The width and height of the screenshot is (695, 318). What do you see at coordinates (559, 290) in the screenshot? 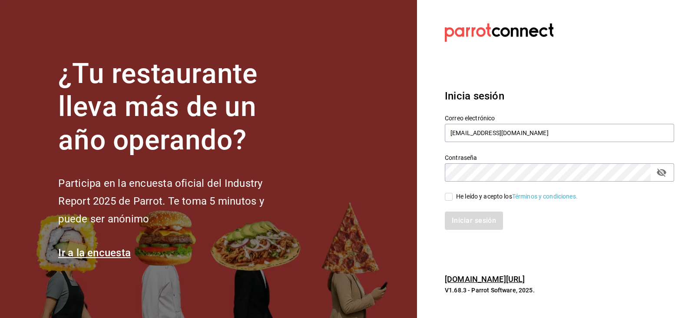
I see `p: V1.68.3 - Parrot Software, 2025.` at bounding box center [559, 290].